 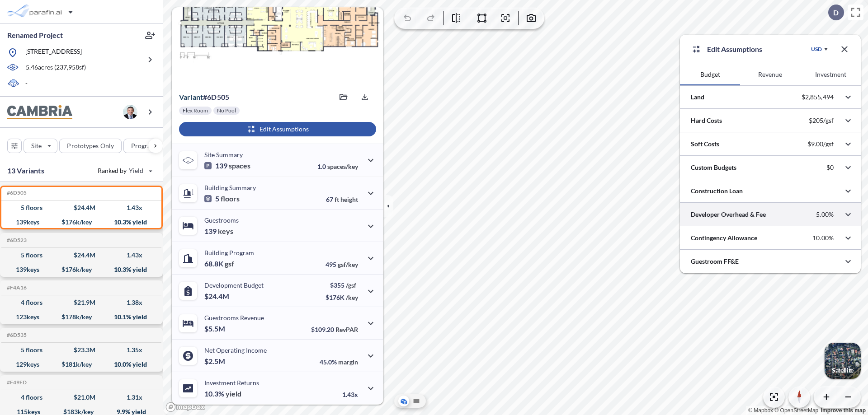 What do you see at coordinates (713, 168) in the screenshot?
I see `p: Custom Budgets` at bounding box center [713, 168].